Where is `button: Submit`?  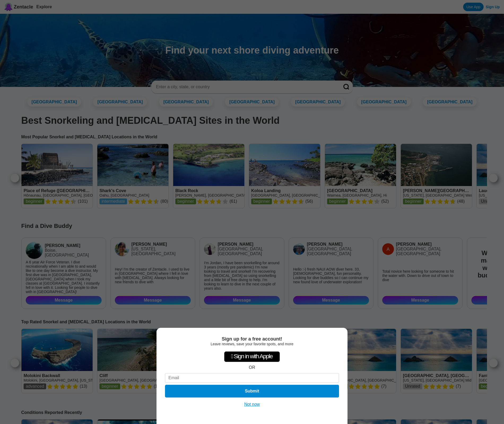 button: Submit is located at coordinates (252, 391).